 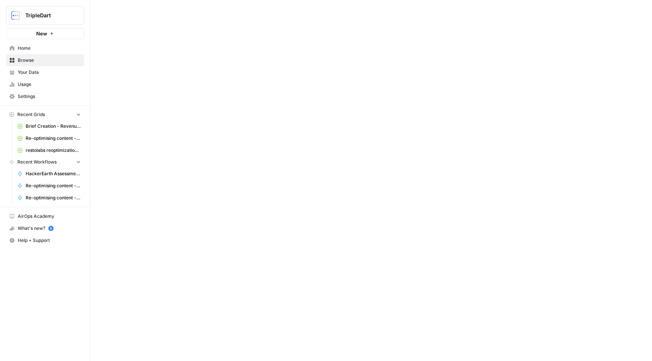 What do you see at coordinates (53, 186) in the screenshot?
I see `span: Re-optimising content - Signeasy` at bounding box center [53, 186].